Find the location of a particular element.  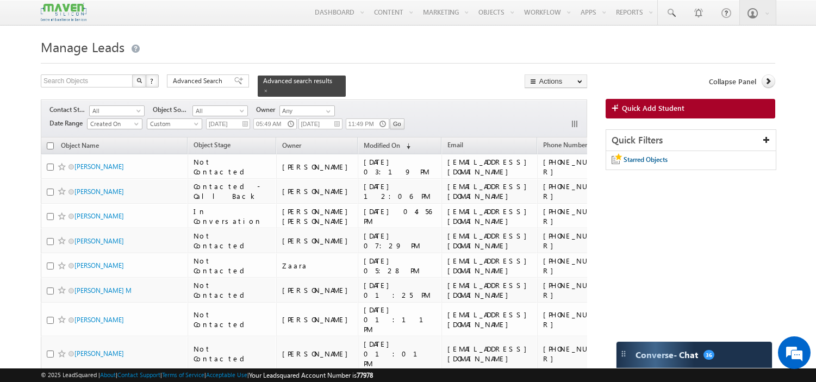

span: 36 is located at coordinates (709, 355).